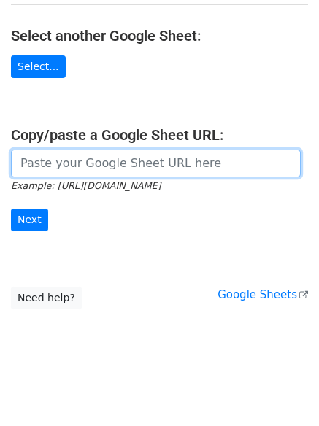 The image size is (319, 426). Describe the element at coordinates (282, 391) in the screenshot. I see `div: Chat Widget` at that location.